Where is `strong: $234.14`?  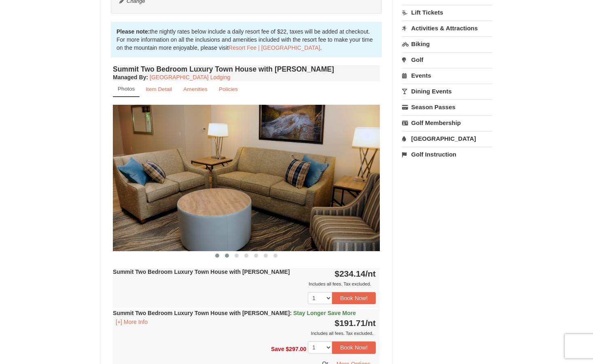
strong: $234.14 is located at coordinates (355, 273).